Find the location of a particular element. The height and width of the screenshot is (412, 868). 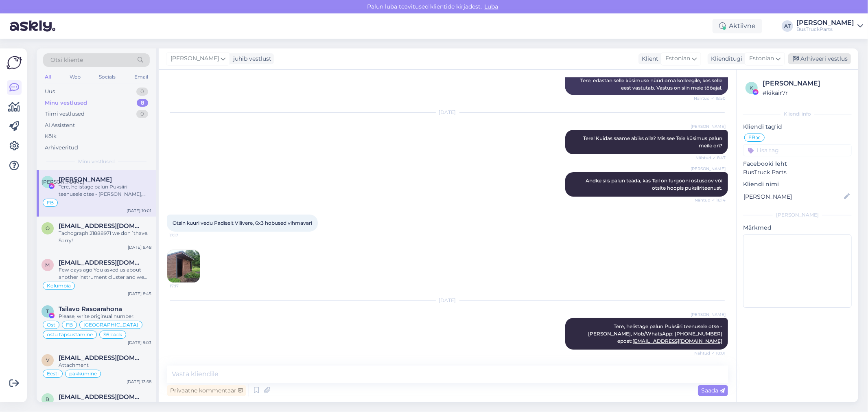

span: Luba is located at coordinates (491, 6).